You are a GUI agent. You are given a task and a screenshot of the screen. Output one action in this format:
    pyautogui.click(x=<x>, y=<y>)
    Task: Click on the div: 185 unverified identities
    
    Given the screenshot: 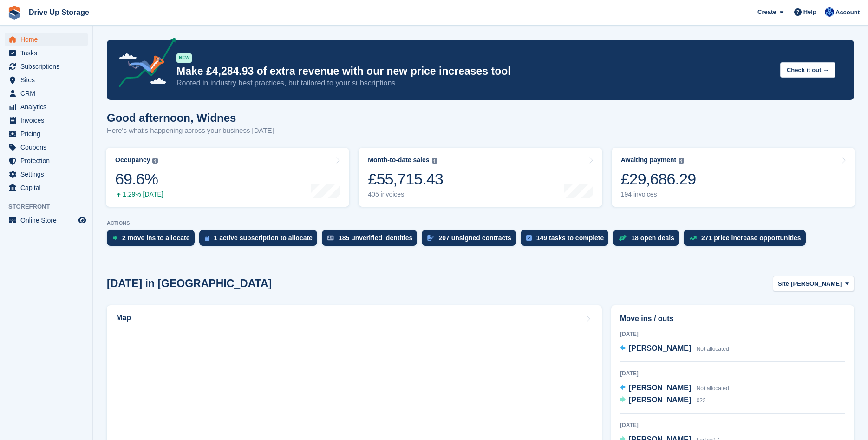 What is the action you would take?
    pyautogui.click(x=375, y=238)
    